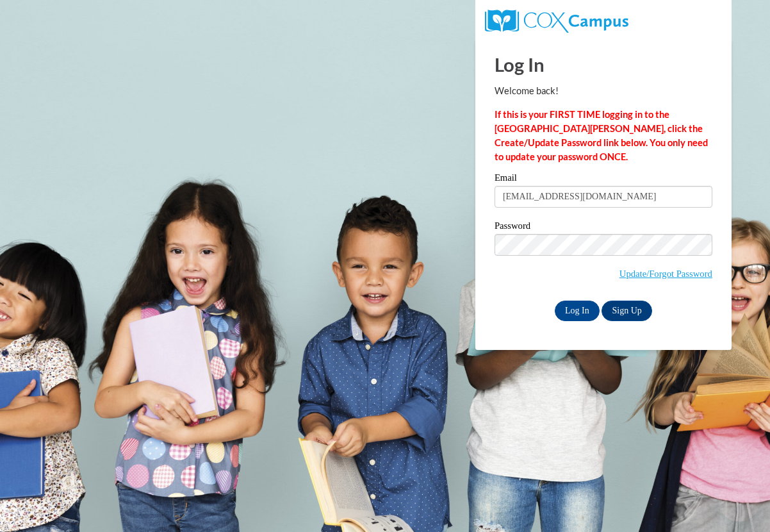 This screenshot has height=532, width=770. What do you see at coordinates (603, 91) in the screenshot?
I see `p: Welcome back!` at bounding box center [603, 91].